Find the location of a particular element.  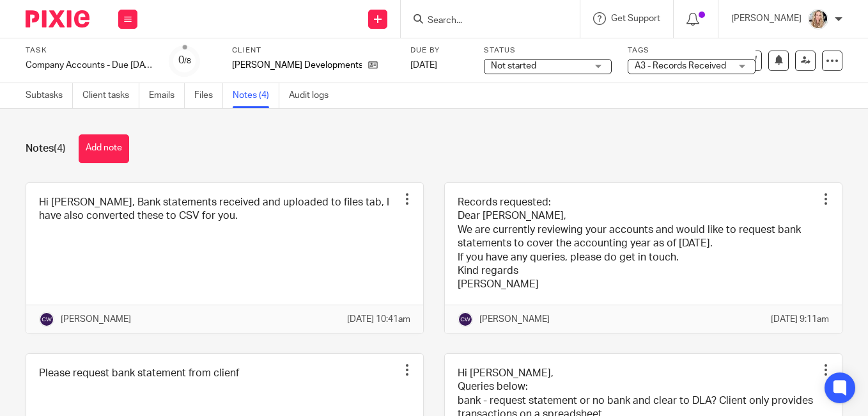

a: Notes (4) is located at coordinates (255, 95).